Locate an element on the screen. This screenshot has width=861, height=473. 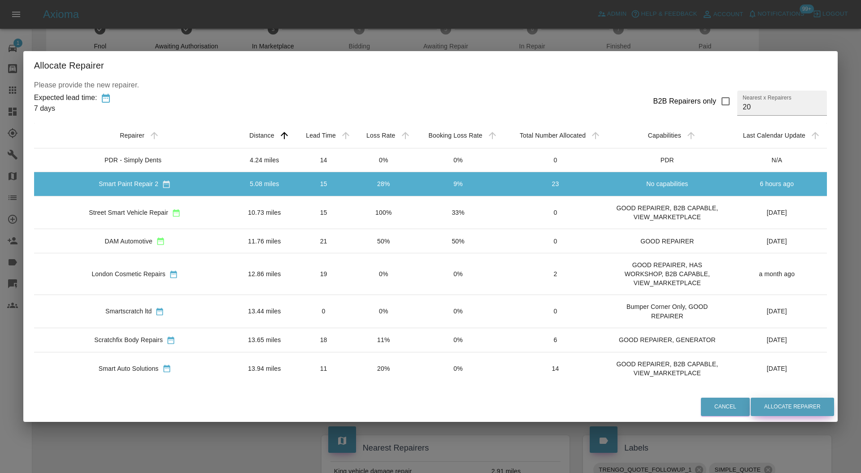
td: 6 hours ago is located at coordinates (777, 184).